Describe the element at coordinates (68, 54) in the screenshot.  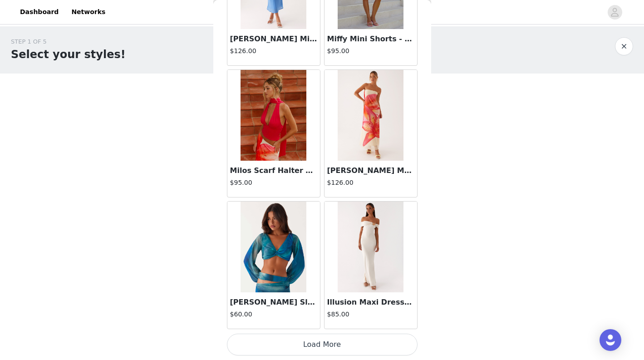
I see `h1: Select your styles!` at that location.